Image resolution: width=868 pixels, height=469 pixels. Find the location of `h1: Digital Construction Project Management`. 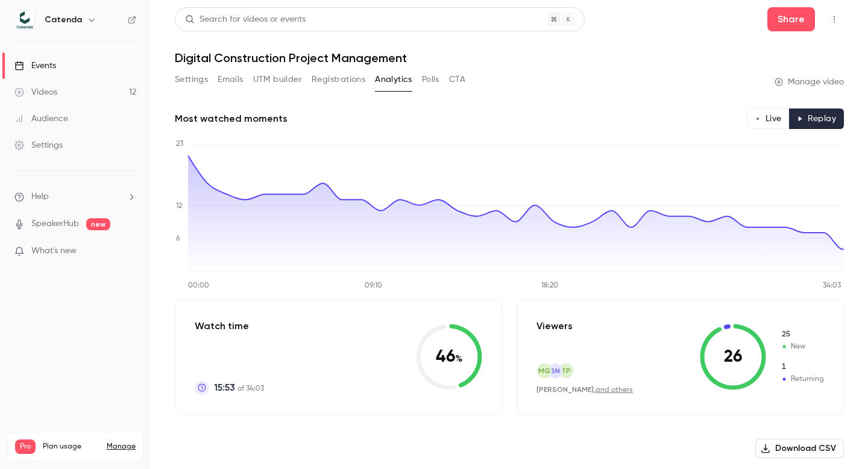

h1: Digital Construction Project Management is located at coordinates (509, 57).